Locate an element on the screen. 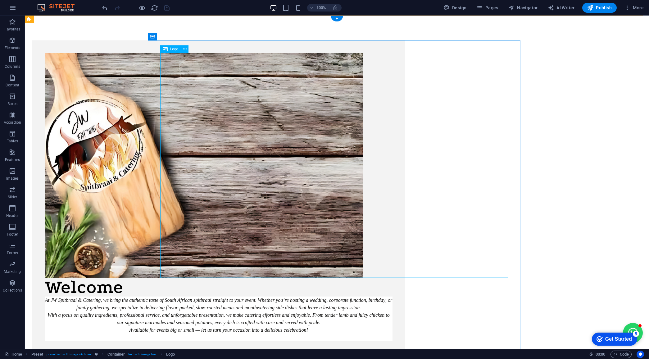  div: Get Started is located at coordinates (32, 10).